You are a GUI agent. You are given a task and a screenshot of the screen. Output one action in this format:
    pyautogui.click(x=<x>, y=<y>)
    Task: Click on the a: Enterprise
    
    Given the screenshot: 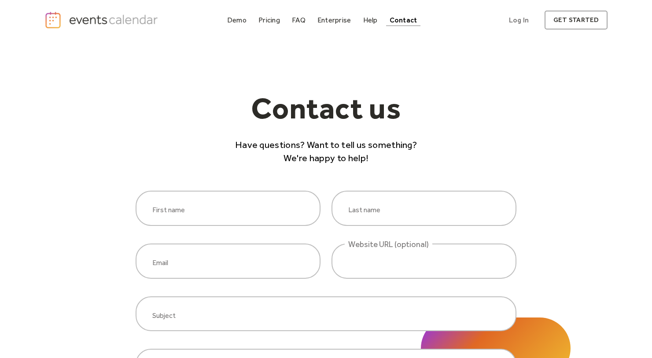 What is the action you would take?
    pyautogui.click(x=334, y=20)
    